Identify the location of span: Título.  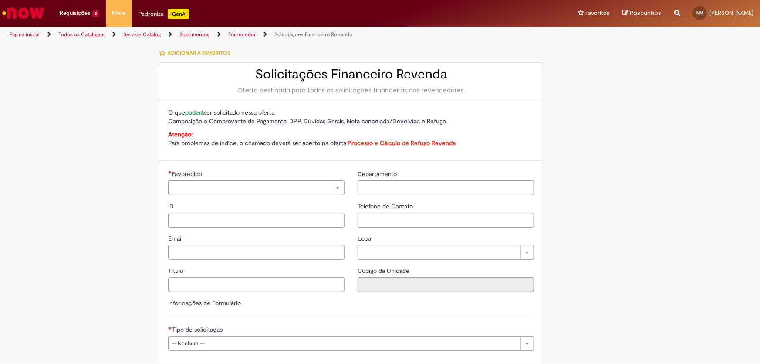
(176, 270).